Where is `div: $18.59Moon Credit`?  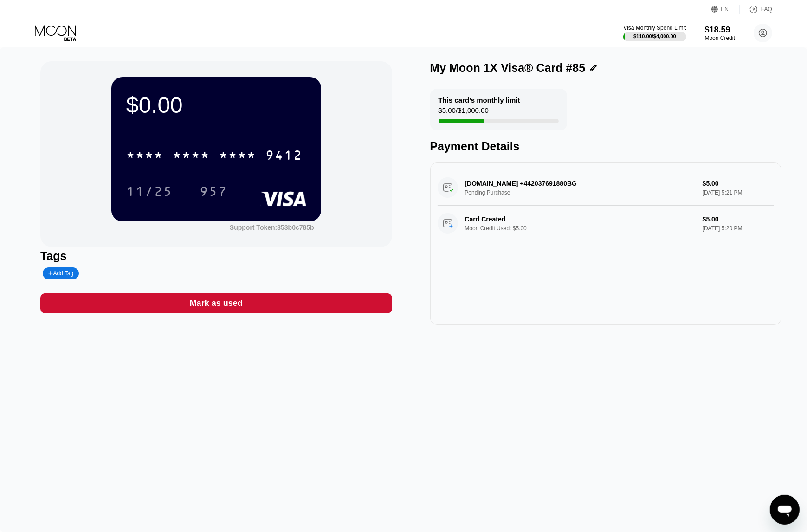
div: $18.59Moon Credit is located at coordinates (720, 33).